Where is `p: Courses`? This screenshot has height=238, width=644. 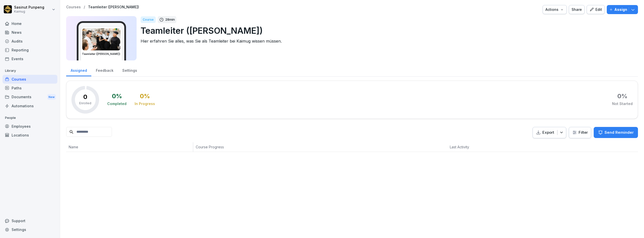 p: Courses is located at coordinates (73, 7).